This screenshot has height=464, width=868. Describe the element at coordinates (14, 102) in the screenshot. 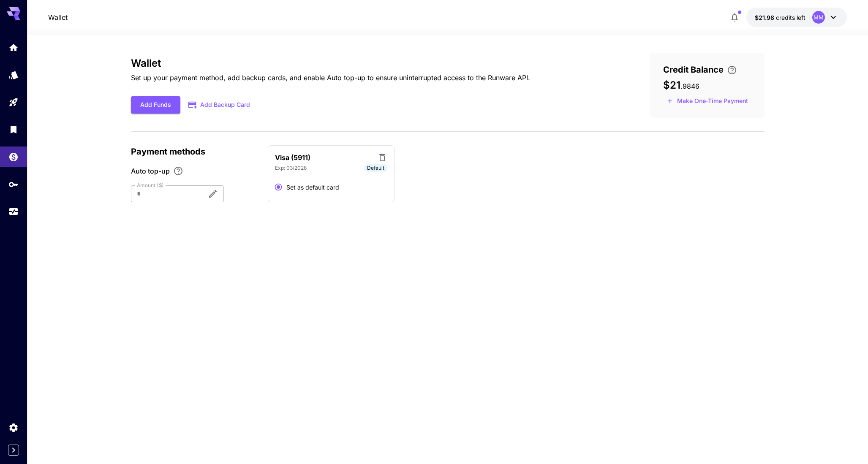

I see `div: Playground` at that location.